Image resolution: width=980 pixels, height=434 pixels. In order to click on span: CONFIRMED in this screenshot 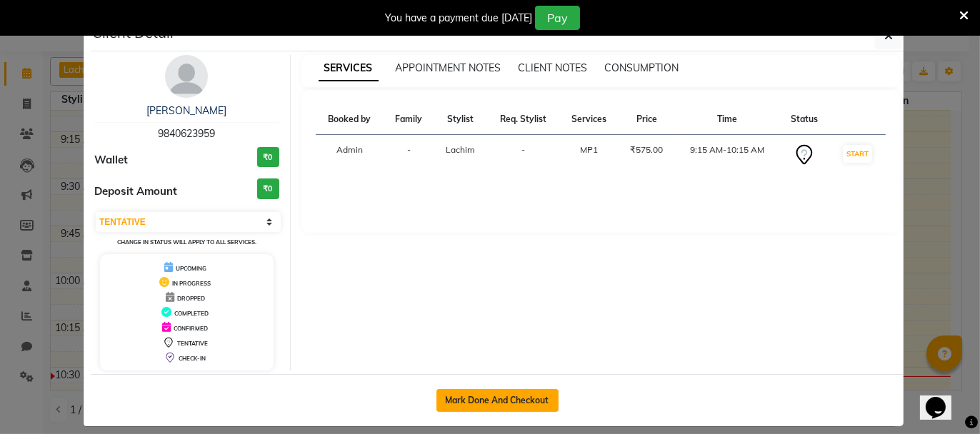, I will do `click(191, 328)`.